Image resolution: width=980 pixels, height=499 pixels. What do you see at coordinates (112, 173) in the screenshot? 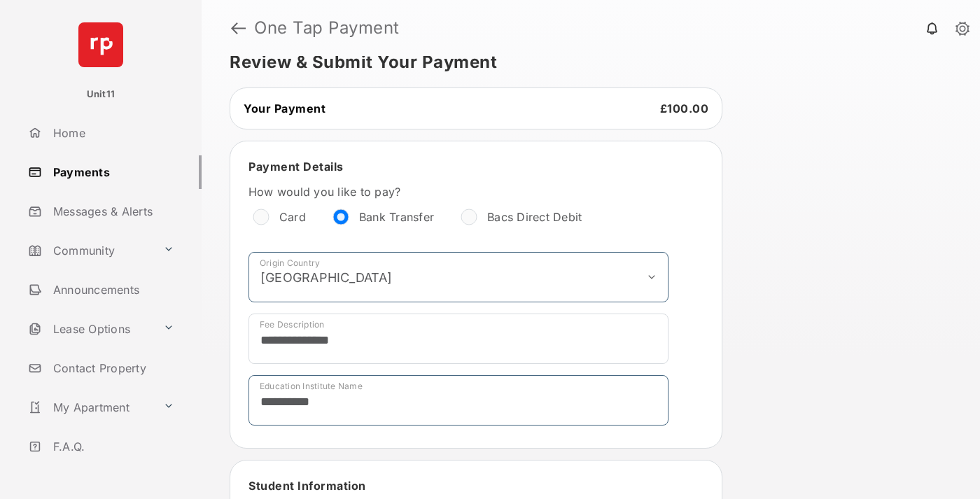
I see `a: Payments` at bounding box center [112, 173].